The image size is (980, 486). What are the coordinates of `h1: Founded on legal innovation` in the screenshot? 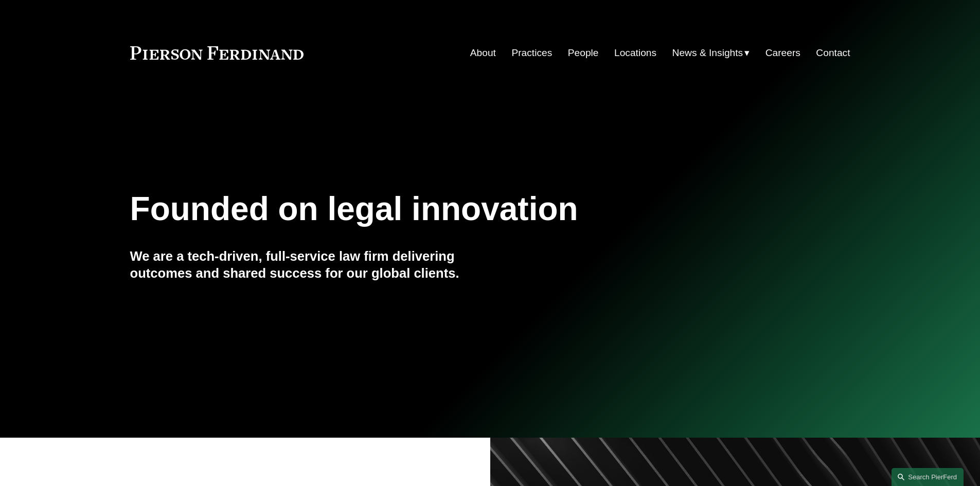 It's located at (430, 209).